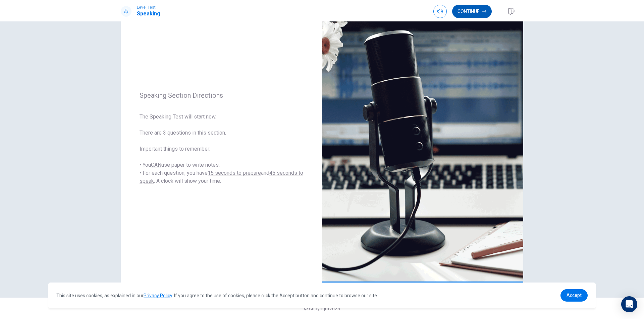 Image resolution: width=644 pixels, height=319 pixels. Describe the element at coordinates (322, 295) in the screenshot. I see `div: cookieconsent` at that location.